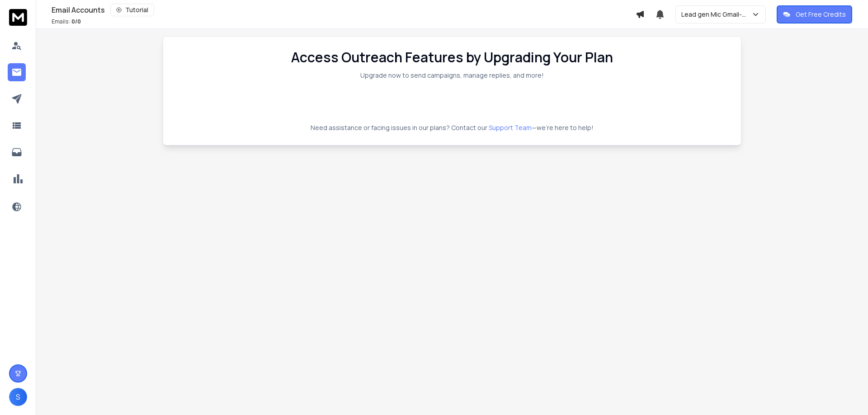 The width and height of the screenshot is (868, 415). I want to click on p: Lead gen Mic Gmail-110, so click(716, 15).